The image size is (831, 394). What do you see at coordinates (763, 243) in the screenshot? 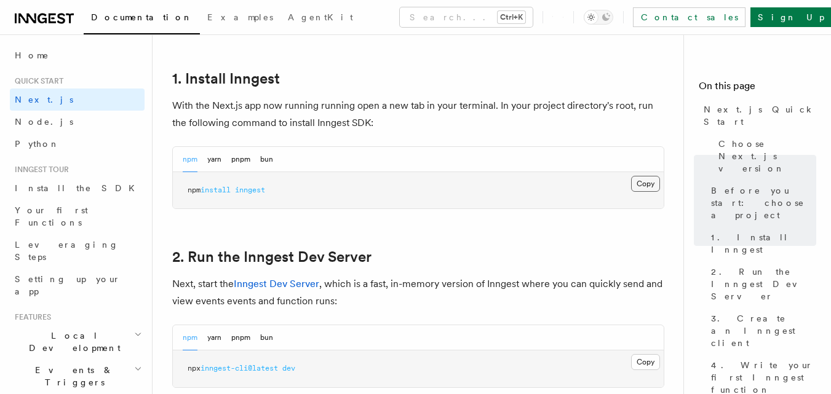
I see `span: 1. Install Inngest` at bounding box center [763, 243].